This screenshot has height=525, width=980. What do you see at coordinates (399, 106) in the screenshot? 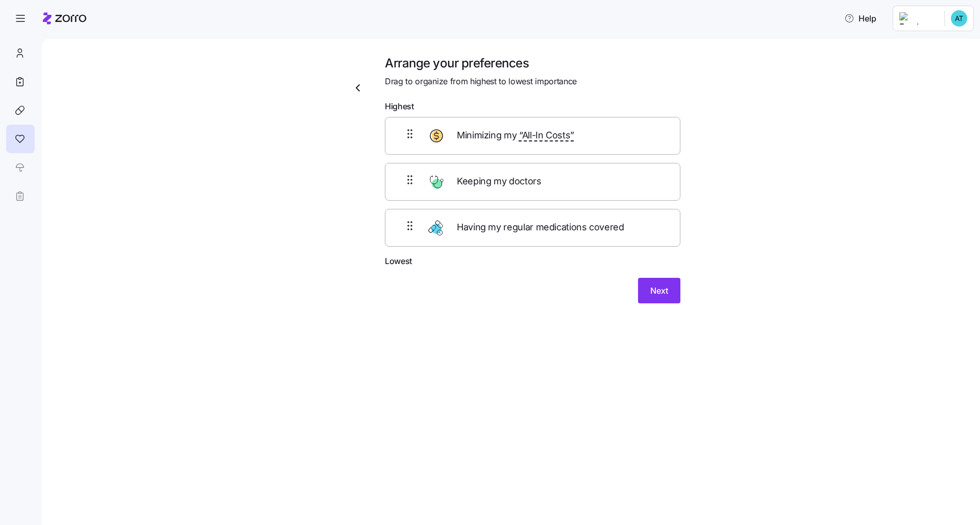
I see `span: Highest` at bounding box center [399, 106].